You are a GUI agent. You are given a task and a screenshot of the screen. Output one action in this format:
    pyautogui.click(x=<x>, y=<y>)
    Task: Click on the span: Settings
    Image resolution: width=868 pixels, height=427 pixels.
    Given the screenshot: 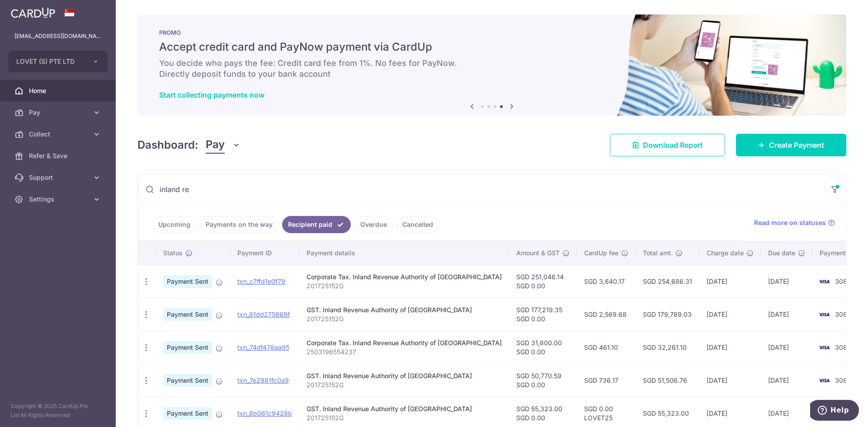 What is the action you would take?
    pyautogui.click(x=59, y=199)
    